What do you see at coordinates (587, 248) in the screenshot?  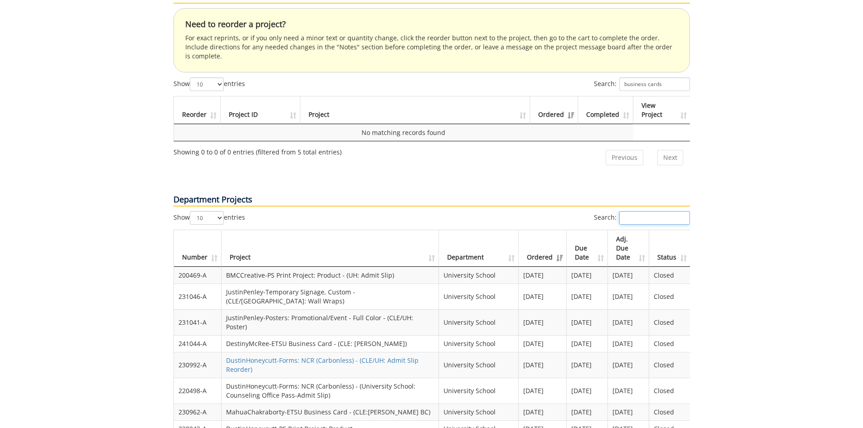 I see `th: Due Date: activate to sort column ascending` at bounding box center [587, 248].